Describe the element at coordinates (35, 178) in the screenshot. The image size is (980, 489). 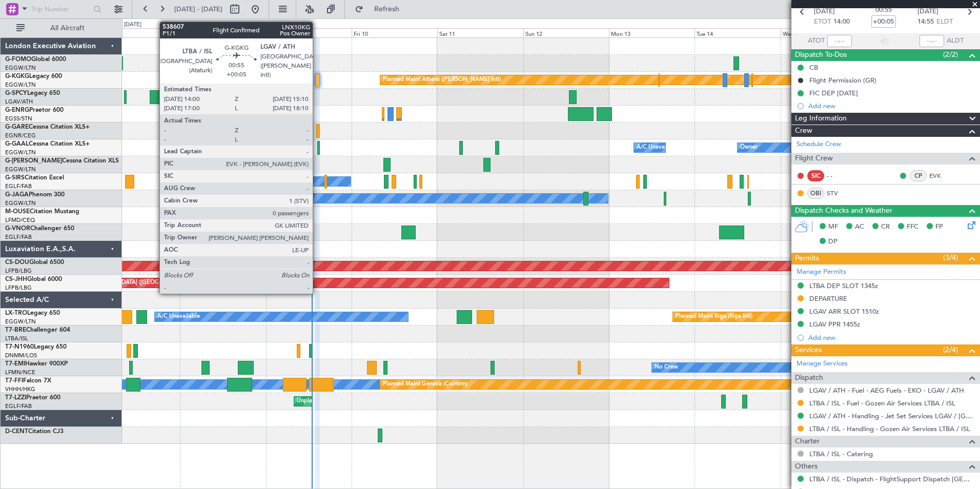
I see `a: G-SIRSCitation Excel` at that location.